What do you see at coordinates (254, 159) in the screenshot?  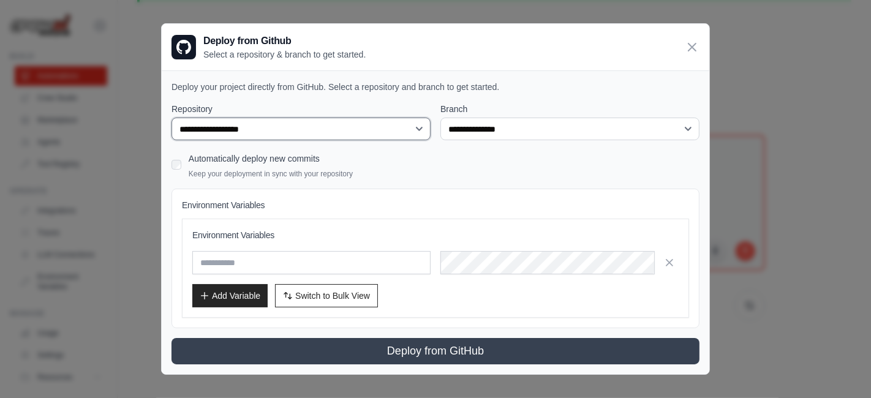 I see `label: Automatically deploy new commits` at bounding box center [254, 159].